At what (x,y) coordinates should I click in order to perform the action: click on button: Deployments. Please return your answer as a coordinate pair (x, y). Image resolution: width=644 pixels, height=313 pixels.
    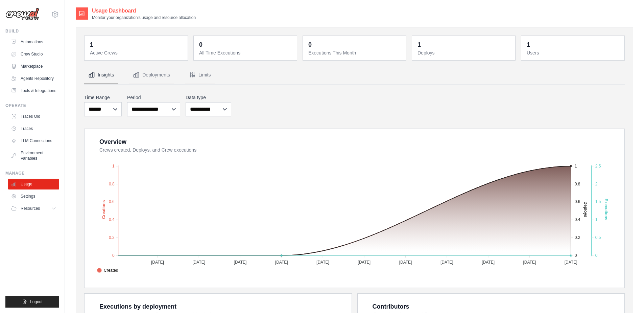
    Looking at the image, I should click on (151, 75).